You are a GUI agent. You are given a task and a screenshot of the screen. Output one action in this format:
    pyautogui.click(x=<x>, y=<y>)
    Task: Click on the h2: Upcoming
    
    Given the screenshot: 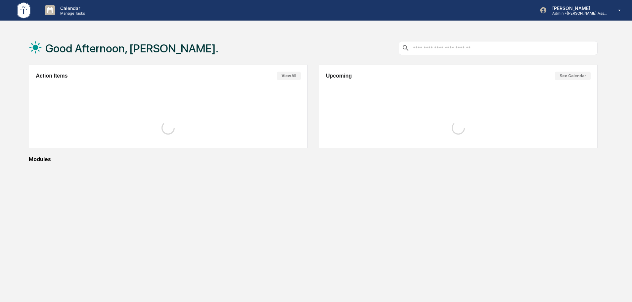 What is the action you would take?
    pyautogui.click(x=339, y=76)
    